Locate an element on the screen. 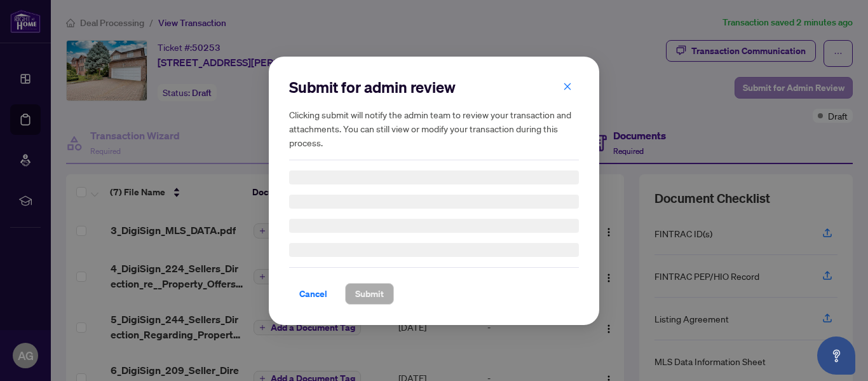 This screenshot has height=381, width=868. span: Cancel is located at coordinates (313, 294).